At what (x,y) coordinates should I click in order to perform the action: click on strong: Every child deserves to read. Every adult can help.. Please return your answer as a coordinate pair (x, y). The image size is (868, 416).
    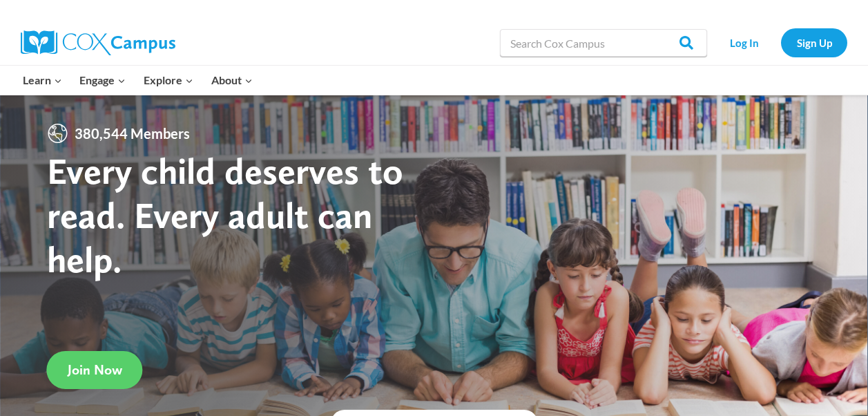
    Looking at the image, I should click on (225, 214).